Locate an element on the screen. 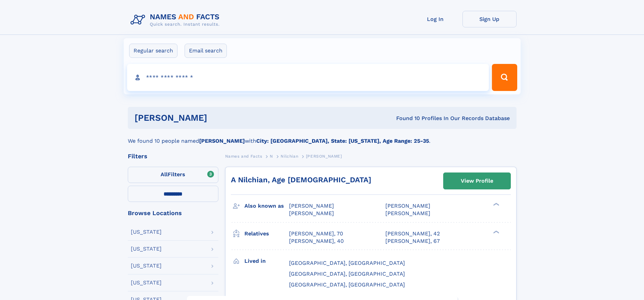 The width and height of the screenshot is (644, 300). a: Names and Facts is located at coordinates (244, 156).